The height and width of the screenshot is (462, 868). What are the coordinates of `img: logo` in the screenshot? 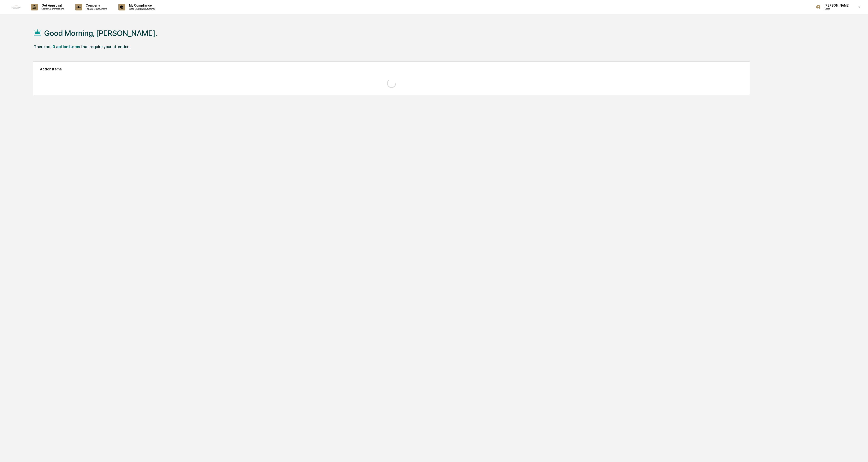 It's located at (17, 7).